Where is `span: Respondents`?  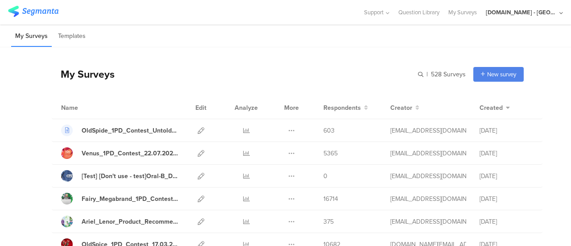
span: Respondents is located at coordinates (342, 108).